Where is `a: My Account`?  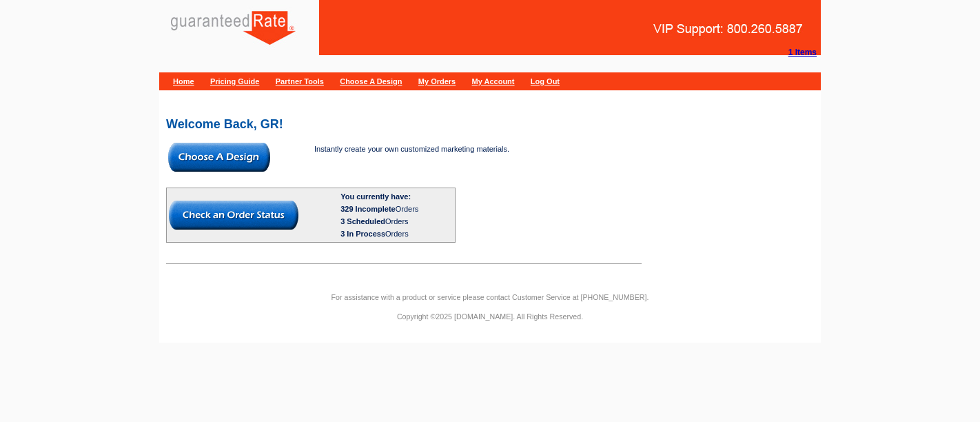 a: My Account is located at coordinates (493, 82).